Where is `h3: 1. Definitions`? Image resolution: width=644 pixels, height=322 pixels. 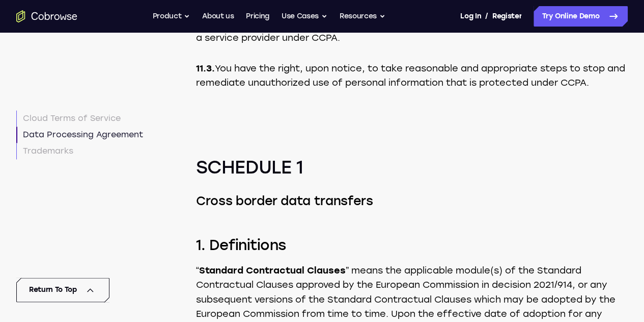 h3: 1. Definitions is located at coordinates (412, 244).